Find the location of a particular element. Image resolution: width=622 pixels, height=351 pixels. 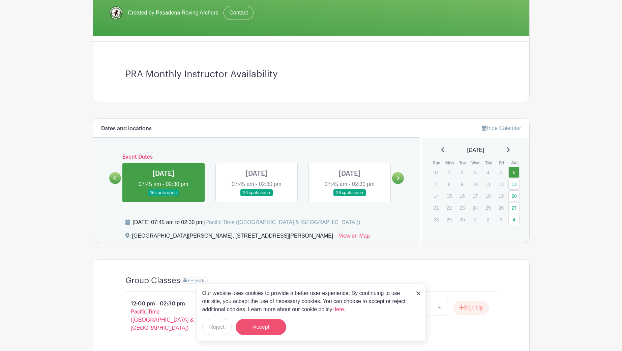

p: 4 is located at coordinates (488, 172).